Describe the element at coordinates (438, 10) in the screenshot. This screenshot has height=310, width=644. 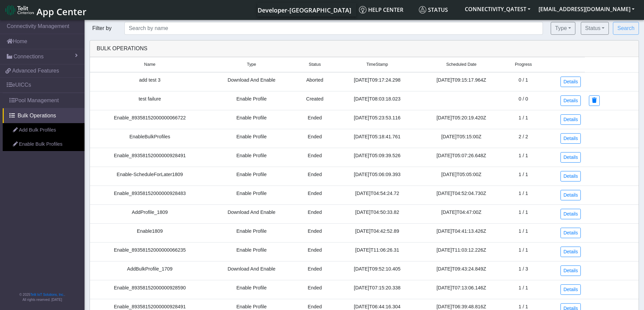
I see `a: Status` at that location.